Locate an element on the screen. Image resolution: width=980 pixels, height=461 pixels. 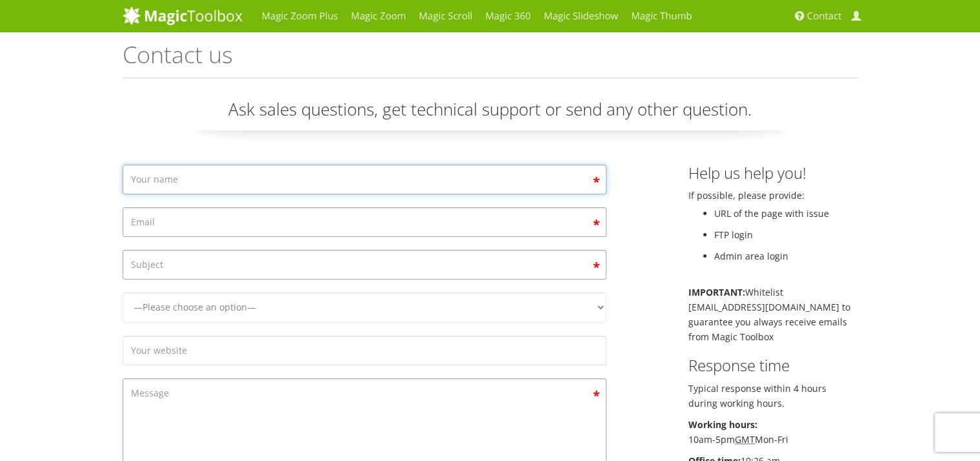
input: Subject is located at coordinates (365, 265).